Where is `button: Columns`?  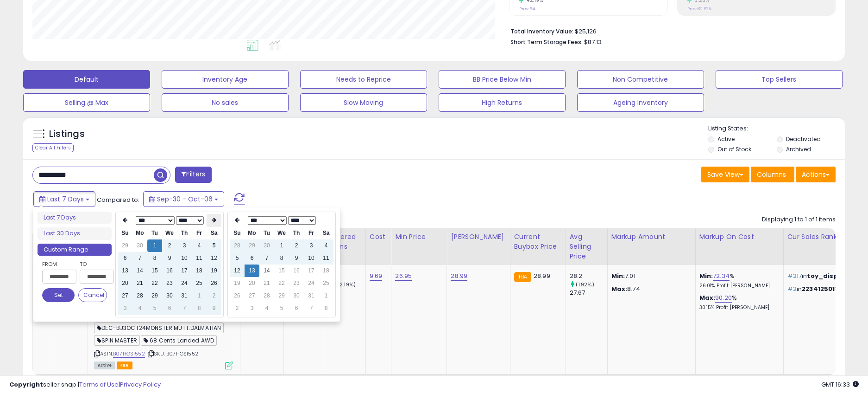
button: Columns is located at coordinates (773, 174).